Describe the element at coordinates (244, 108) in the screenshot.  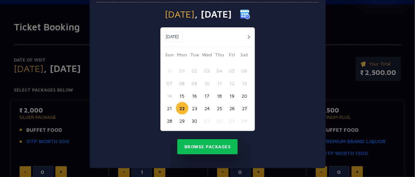
I see `button: 27` at that location.